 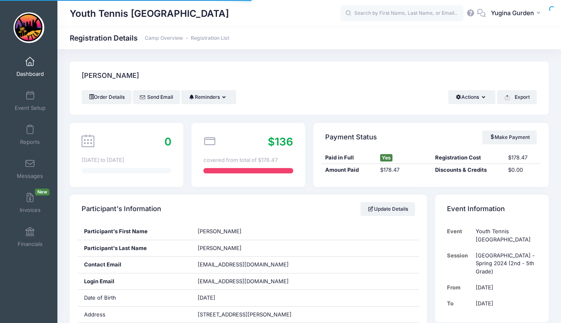 I want to click on img: Youth Tennis Los Angeles, so click(x=29, y=27).